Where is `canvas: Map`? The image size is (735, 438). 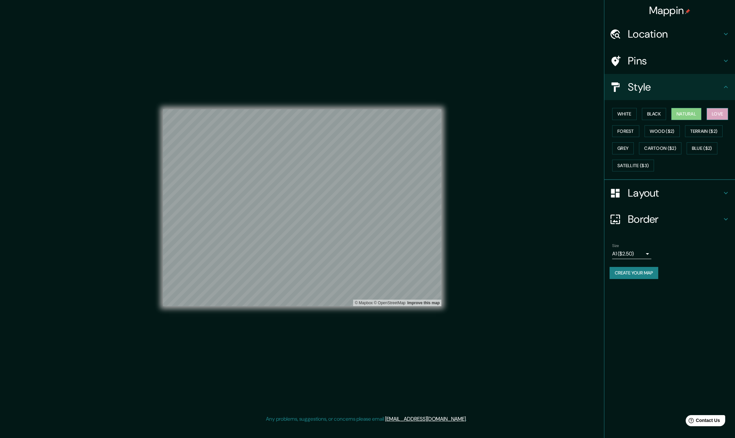
canvas: Map is located at coordinates (302, 208).